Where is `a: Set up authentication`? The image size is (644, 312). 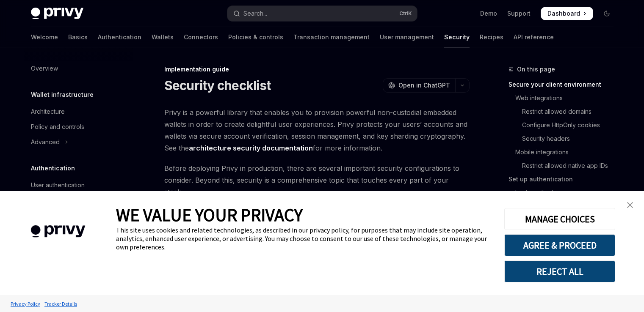 a: Set up authentication is located at coordinates (564, 179).